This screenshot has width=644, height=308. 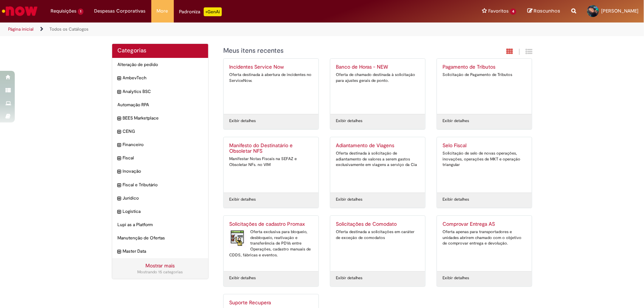 I want to click on span: Analytics BSC, so click(x=163, y=92).